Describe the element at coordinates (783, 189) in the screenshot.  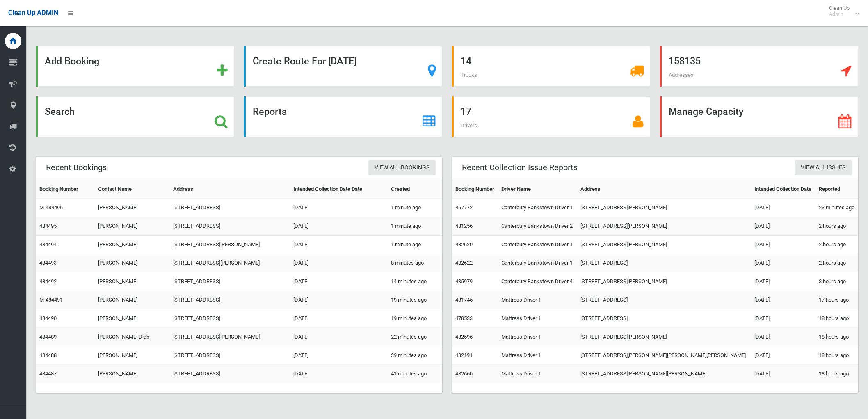
I see `th: Intended Collection Date` at that location.